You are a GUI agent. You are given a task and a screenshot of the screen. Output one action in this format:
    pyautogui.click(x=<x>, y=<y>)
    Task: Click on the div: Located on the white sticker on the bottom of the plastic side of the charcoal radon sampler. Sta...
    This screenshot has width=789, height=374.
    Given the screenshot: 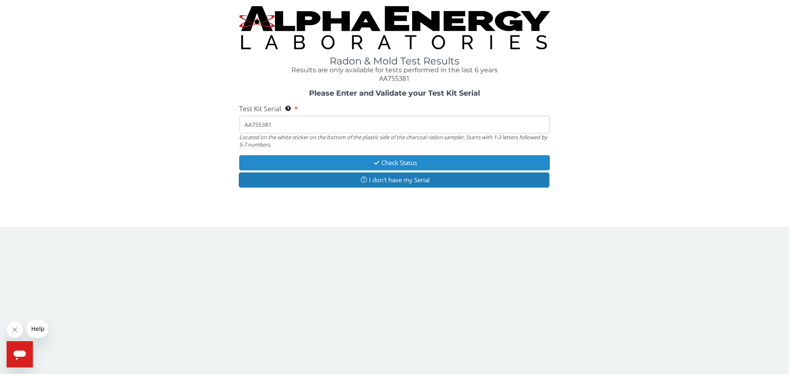 What is the action you would take?
    pyautogui.click(x=394, y=141)
    